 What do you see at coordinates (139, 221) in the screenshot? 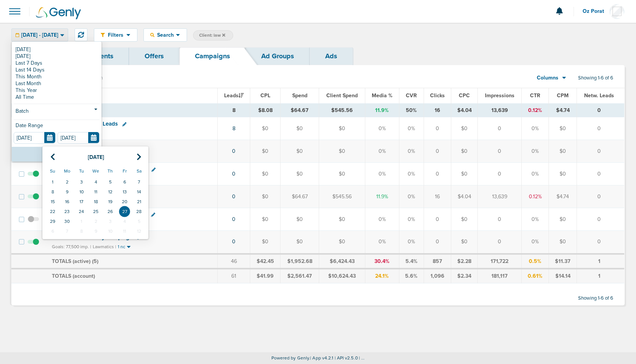
I see `td: 5` at bounding box center [139, 221].